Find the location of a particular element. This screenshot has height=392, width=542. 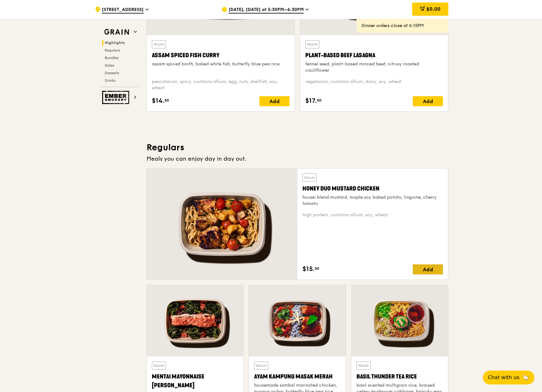

div: house-blend mustard, maple soy baked potato, linguine, cherry tomato is located at coordinates (372, 201).